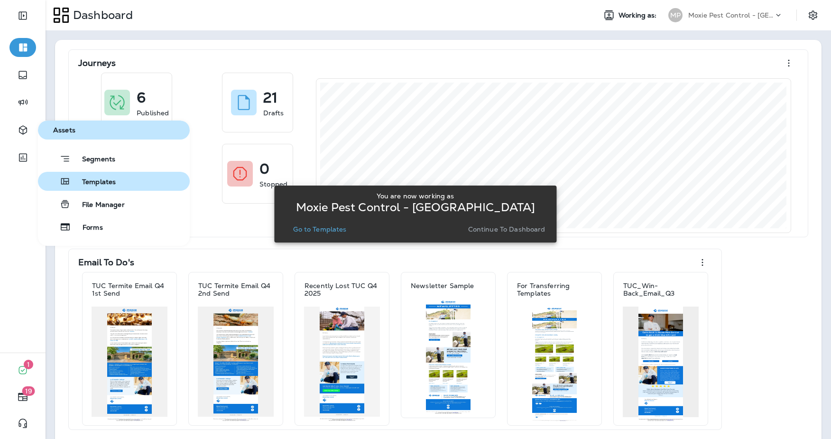 This screenshot has height=439, width=831. Describe the element at coordinates (87, 228) in the screenshot. I see `span: Forms` at that location.